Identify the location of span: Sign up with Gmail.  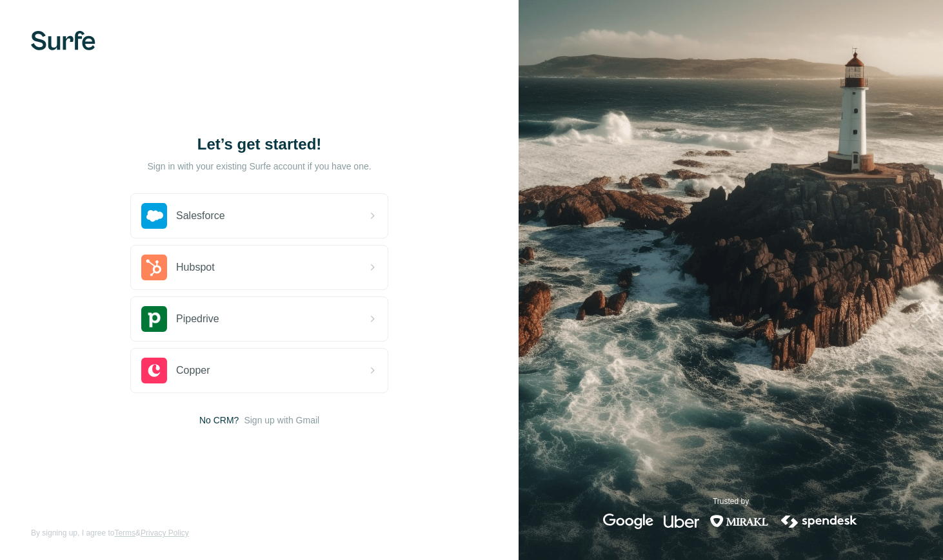
(281, 420).